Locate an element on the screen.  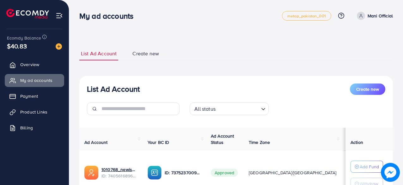
span: $40.83 is located at coordinates (17, 46).